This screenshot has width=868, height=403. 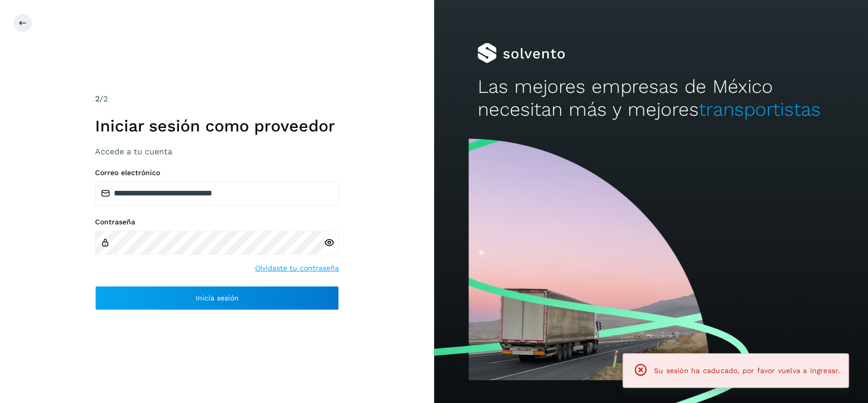 I want to click on h1: Iniciar sesión como proveedor, so click(x=217, y=126).